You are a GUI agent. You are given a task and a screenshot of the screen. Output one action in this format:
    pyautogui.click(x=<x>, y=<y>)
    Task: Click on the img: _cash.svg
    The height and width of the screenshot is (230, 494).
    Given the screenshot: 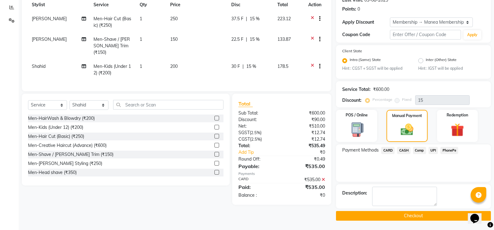 What is the action you would take?
    pyautogui.click(x=407, y=130)
    